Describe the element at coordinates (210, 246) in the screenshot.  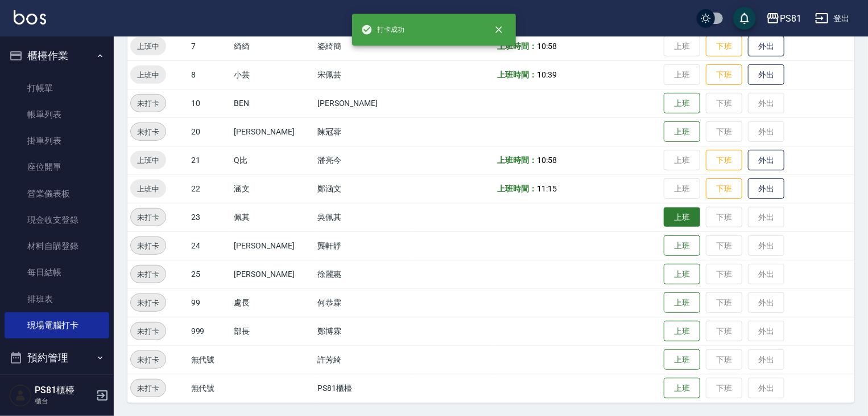
I see `td: 24` at that location.